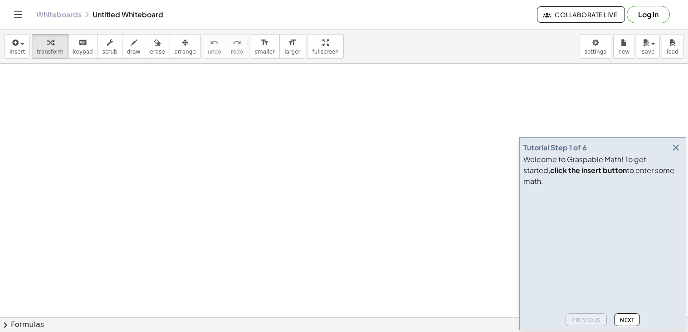 The image size is (688, 332). What do you see at coordinates (215, 52) in the screenshot?
I see `span: undo` at bounding box center [215, 52].